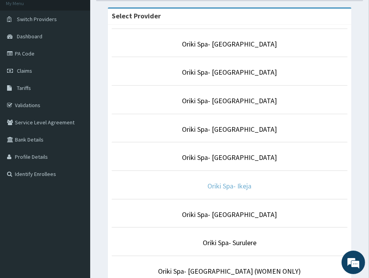  What do you see at coordinates (138, 13) in the screenshot?
I see `div: Minimize live chat window` at bounding box center [138, 13].